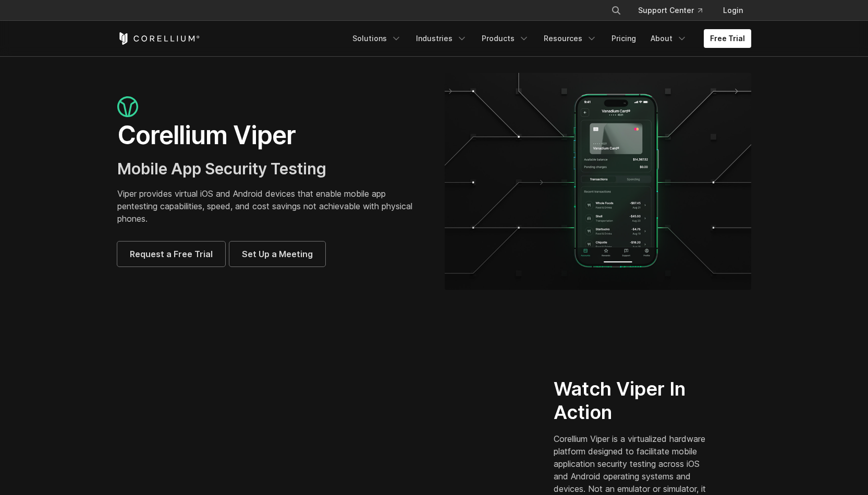  I want to click on img: viper_hero, so click(598, 181).